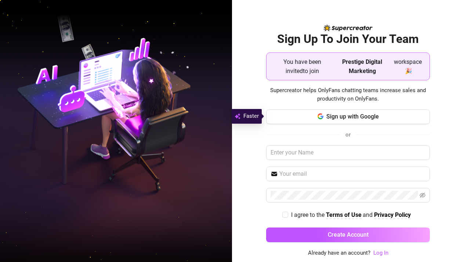 This screenshot has width=464, height=262. I want to click on strong: Prestige Digital Marketing, so click(362, 66).